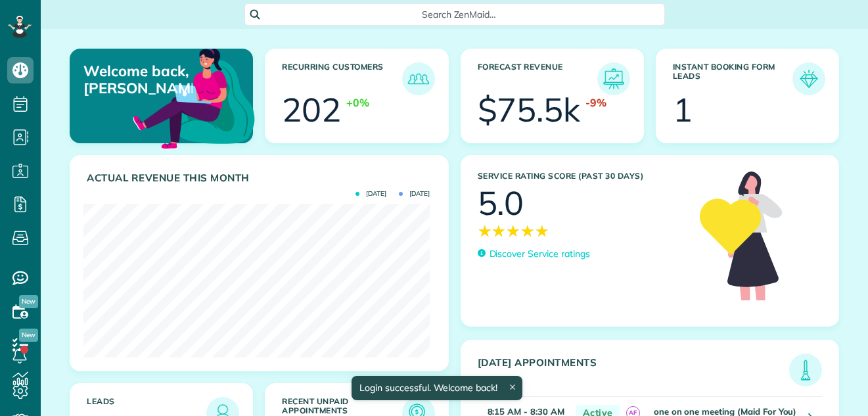 Image resolution: width=868 pixels, height=416 pixels. I want to click on div: Login successful. Welcome back!, so click(437, 387).